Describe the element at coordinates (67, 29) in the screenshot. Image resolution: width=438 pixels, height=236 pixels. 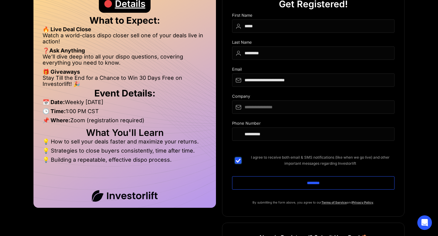
I see `strong: 🔥 Live Deal Close` at that location.